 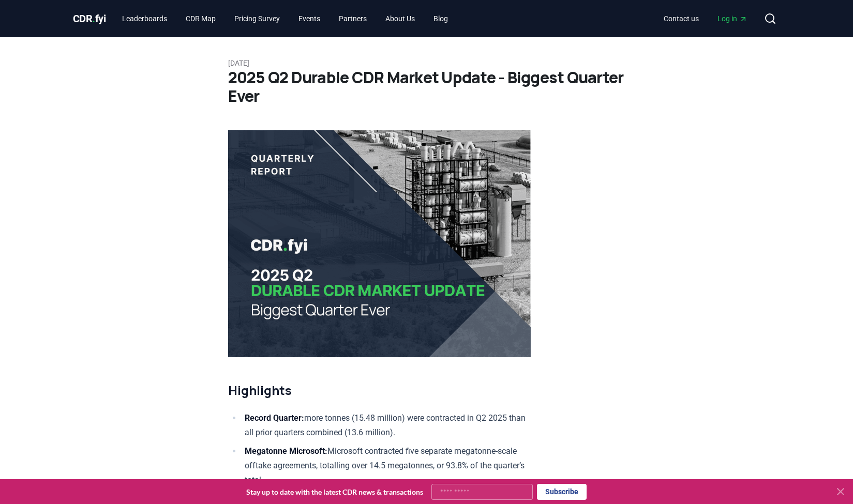 What do you see at coordinates (732, 19) in the screenshot?
I see `a: Log in` at bounding box center [732, 19].